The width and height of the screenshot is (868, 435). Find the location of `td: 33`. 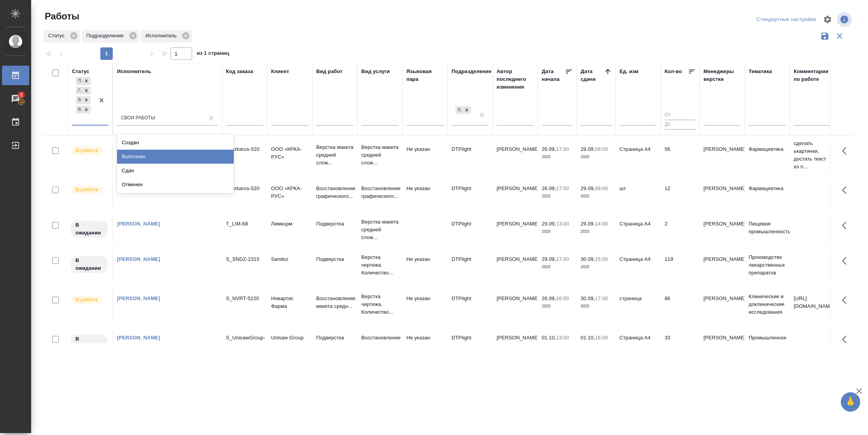

td: 33 is located at coordinates (680, 343).